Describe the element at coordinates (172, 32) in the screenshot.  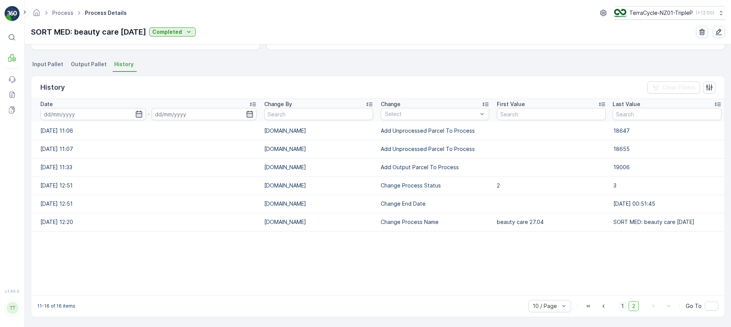
I see `button: Completed` at that location.